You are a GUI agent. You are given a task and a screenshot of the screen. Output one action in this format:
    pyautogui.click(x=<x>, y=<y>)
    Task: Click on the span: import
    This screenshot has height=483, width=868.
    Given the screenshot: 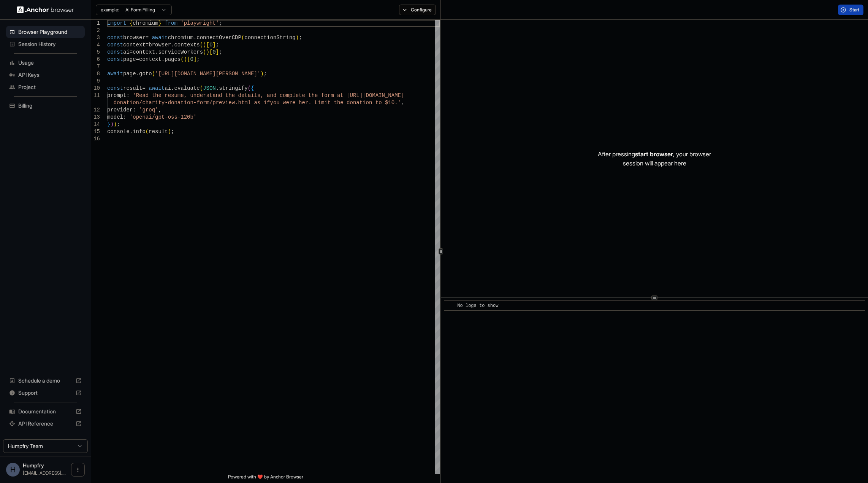 What is the action you would take?
    pyautogui.click(x=117, y=23)
    